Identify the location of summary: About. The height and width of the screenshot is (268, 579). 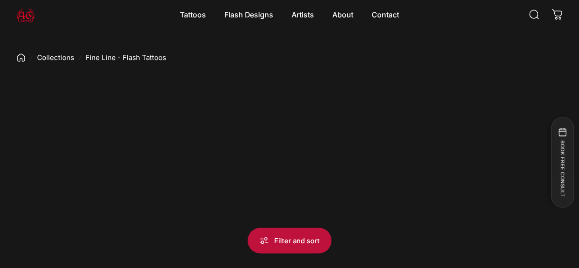
(343, 15).